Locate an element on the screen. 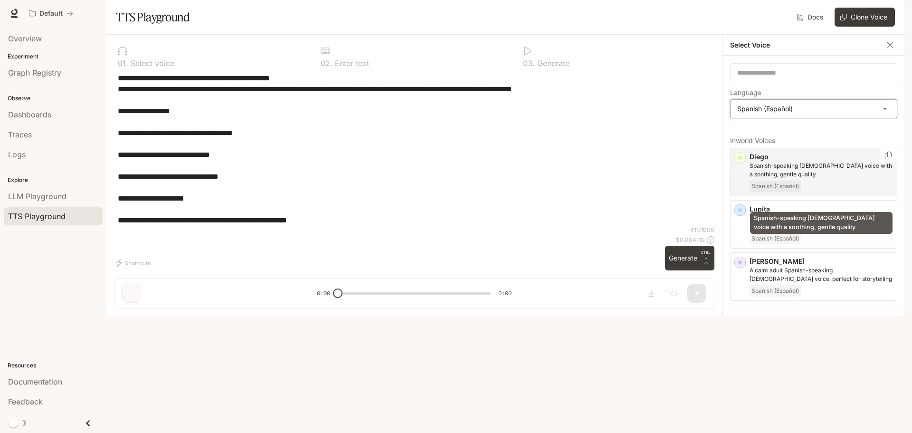 The width and height of the screenshot is (912, 433). p: 0 3 . is located at coordinates (529, 63).